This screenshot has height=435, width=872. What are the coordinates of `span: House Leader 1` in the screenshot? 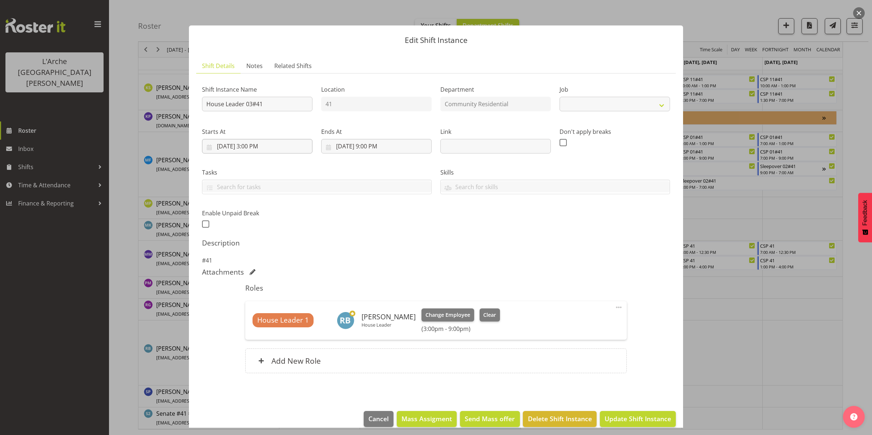 It's located at (283, 320).